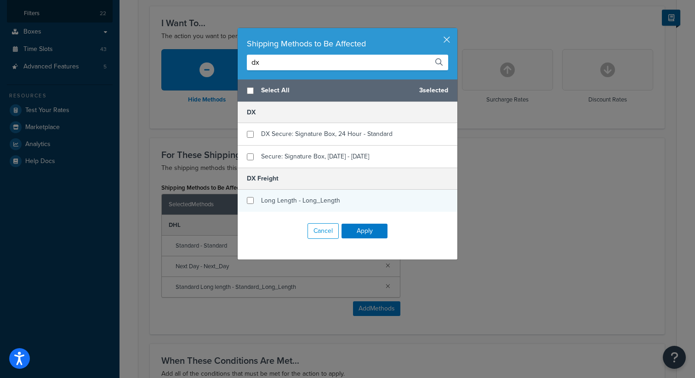 The height and width of the screenshot is (378, 695). What do you see at coordinates (347, 178) in the screenshot?
I see `h5: DX Freight` at bounding box center [347, 178].